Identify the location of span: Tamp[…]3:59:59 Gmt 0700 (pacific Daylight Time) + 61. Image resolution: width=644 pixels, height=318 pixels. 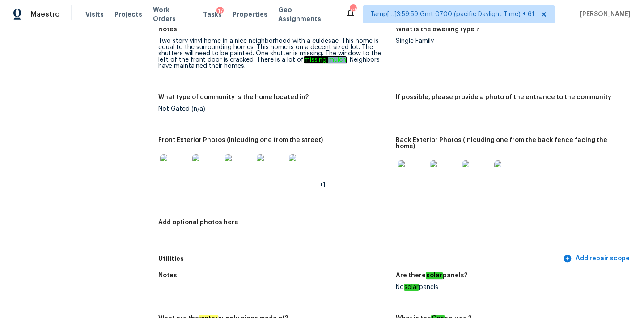
(452, 14).